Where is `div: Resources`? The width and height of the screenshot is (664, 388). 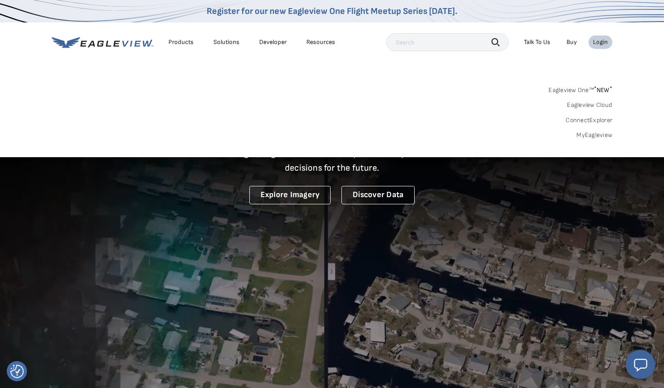
div: Resources is located at coordinates (321, 42).